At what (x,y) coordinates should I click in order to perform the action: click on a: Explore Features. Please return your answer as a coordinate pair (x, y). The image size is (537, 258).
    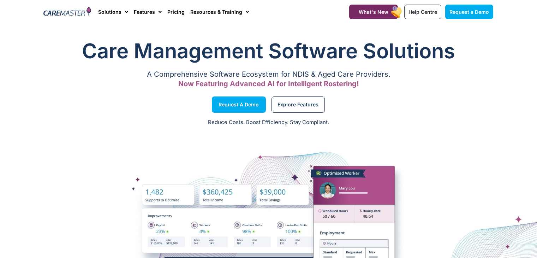
    Looking at the image, I should click on (298, 104).